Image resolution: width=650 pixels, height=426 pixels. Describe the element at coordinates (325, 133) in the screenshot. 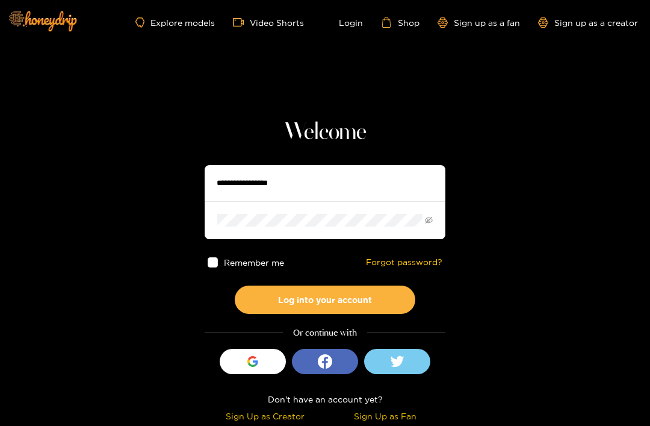

I see `h1: Welcome` at that location.